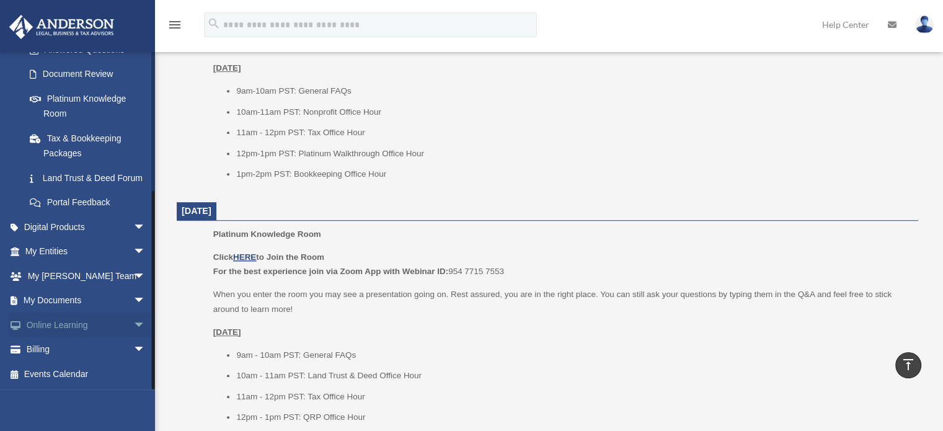 This screenshot has width=943, height=431. Describe the element at coordinates (573, 417) in the screenshot. I see `li: 12pm - 1pm PST: QRP Office Hour` at that location.